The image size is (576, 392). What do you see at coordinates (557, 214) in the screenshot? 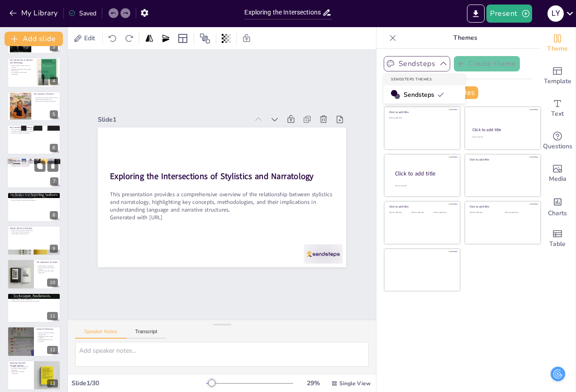
I see `span: Charts` at bounding box center [557, 214].